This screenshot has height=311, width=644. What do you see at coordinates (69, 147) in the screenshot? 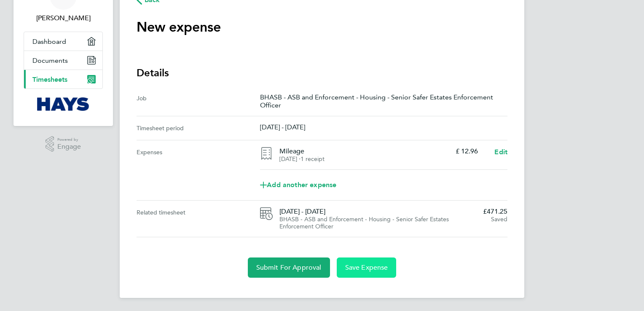
I see `span: Engage` at bounding box center [69, 147].